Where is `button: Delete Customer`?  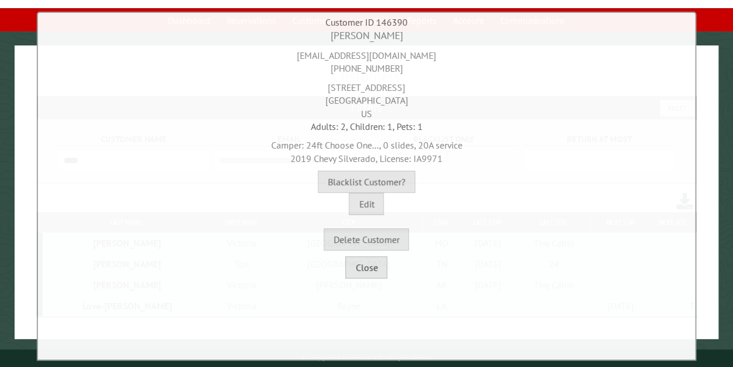
button: Delete Customer is located at coordinates (366, 240).